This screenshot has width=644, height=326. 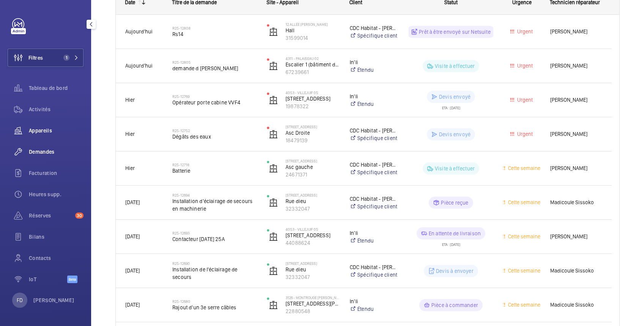 I want to click on h2: R25-12805, so click(x=215, y=62).